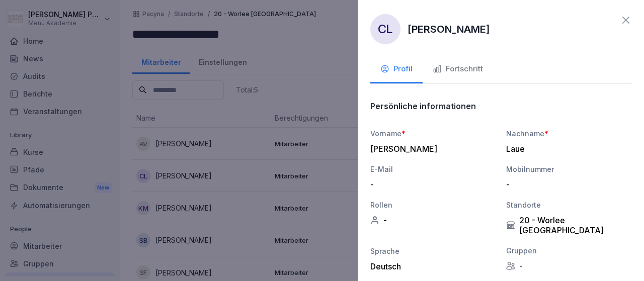  I want to click on div: Deutsch, so click(433, 266).